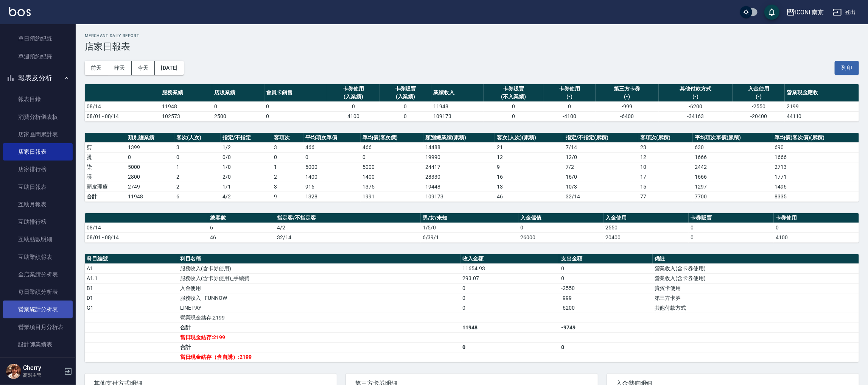 The width and height of the screenshot is (868, 385). I want to click on td: 1297, so click(733, 186).